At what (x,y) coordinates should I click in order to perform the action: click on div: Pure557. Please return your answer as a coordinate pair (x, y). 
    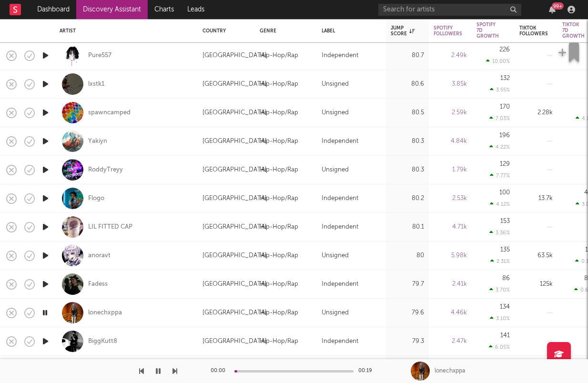
    Looking at the image, I should click on (100, 56).